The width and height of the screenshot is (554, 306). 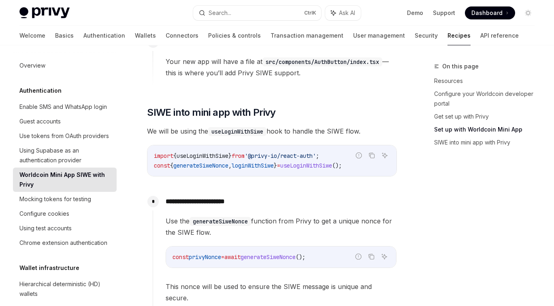 I want to click on a: Dashboard, so click(x=490, y=13).